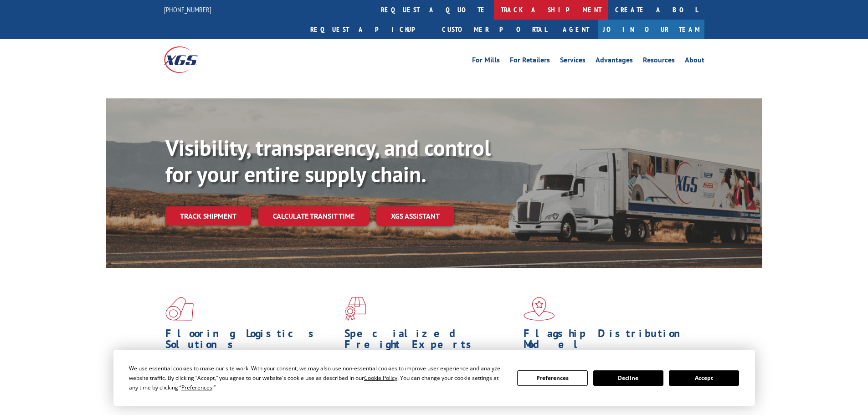 The width and height of the screenshot is (868, 415). Describe the element at coordinates (208, 216) in the screenshot. I see `a: Track shipment` at that location.